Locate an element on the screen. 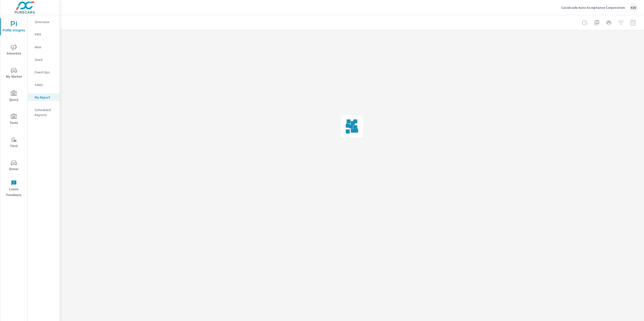  span: My Market is located at coordinates (14, 73).